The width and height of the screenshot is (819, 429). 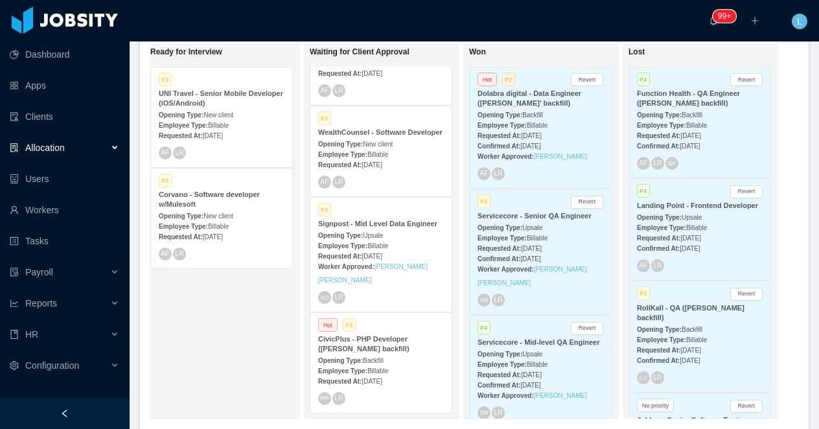 What do you see at coordinates (64, 54) in the screenshot?
I see `a: icon: pie-chartDashboard` at bounding box center [64, 54].